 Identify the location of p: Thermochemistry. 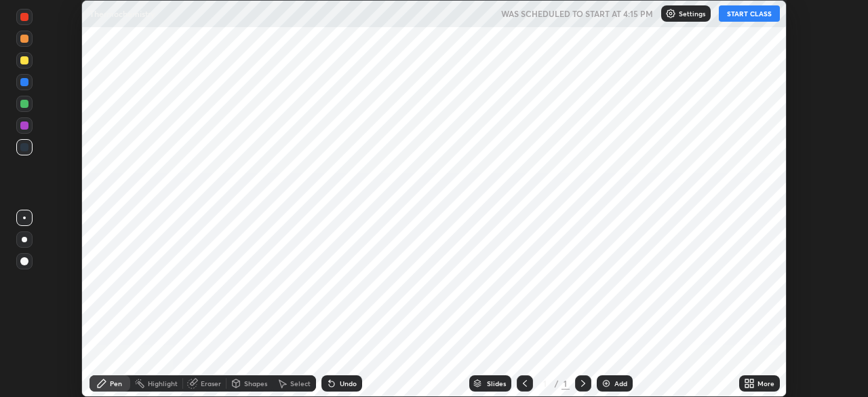
(122, 13).